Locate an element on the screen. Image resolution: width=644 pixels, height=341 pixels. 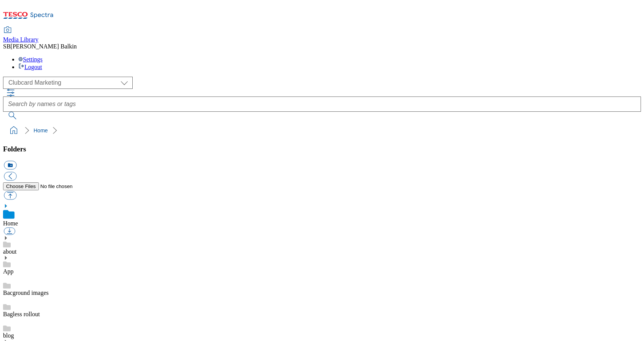
a: Logout is located at coordinates (30, 67).